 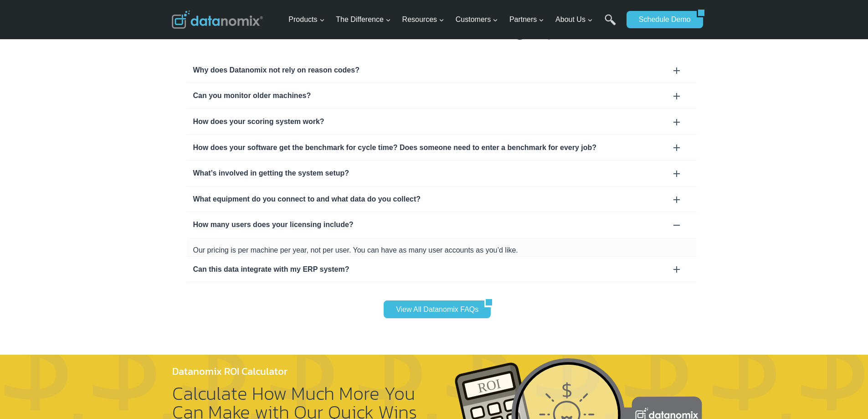 I want to click on span: Products, so click(x=306, y=19).